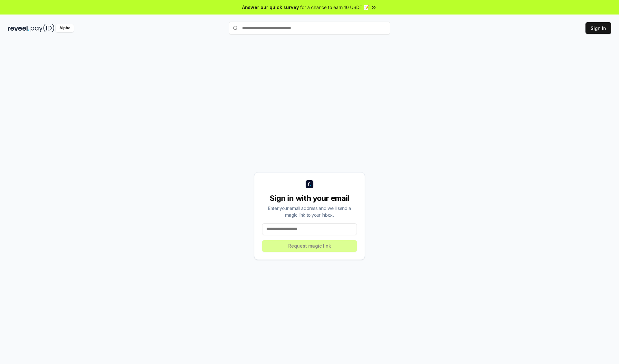 The image size is (619, 364). Describe the element at coordinates (598, 28) in the screenshot. I see `button: Sign In` at that location.